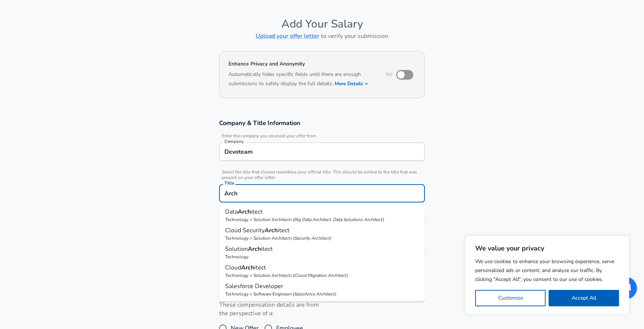 The width and height of the screenshot is (644, 329). Describe the element at coordinates (322, 136) in the screenshot. I see `span: Enter the company you received your offer from` at that location.